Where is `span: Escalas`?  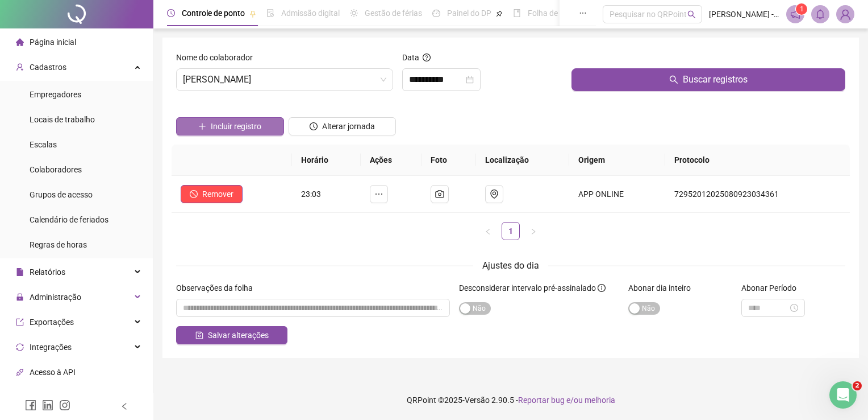 span: Escalas is located at coordinates (43, 144).